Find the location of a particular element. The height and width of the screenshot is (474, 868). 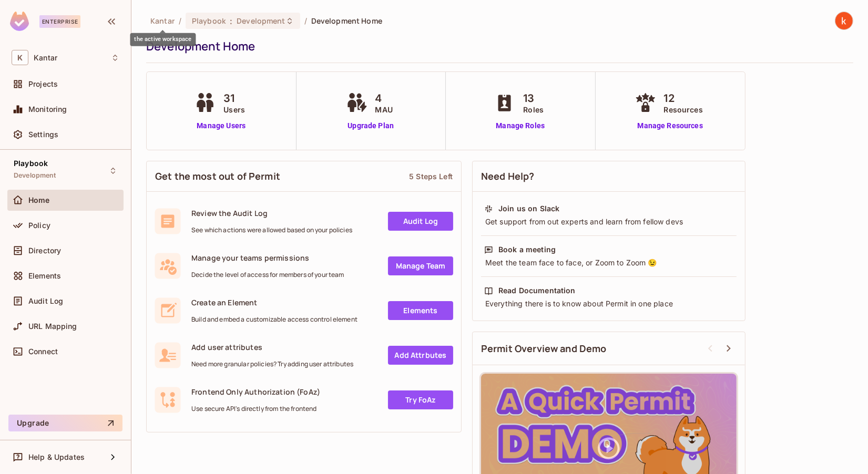

span: Add user attributes is located at coordinates (272, 347).